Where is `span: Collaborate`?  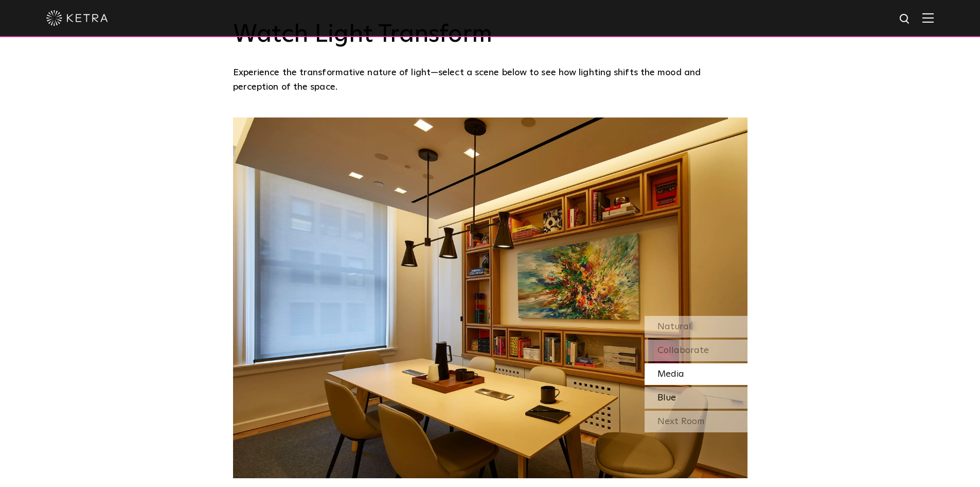
span: Collaborate is located at coordinates (683, 350).